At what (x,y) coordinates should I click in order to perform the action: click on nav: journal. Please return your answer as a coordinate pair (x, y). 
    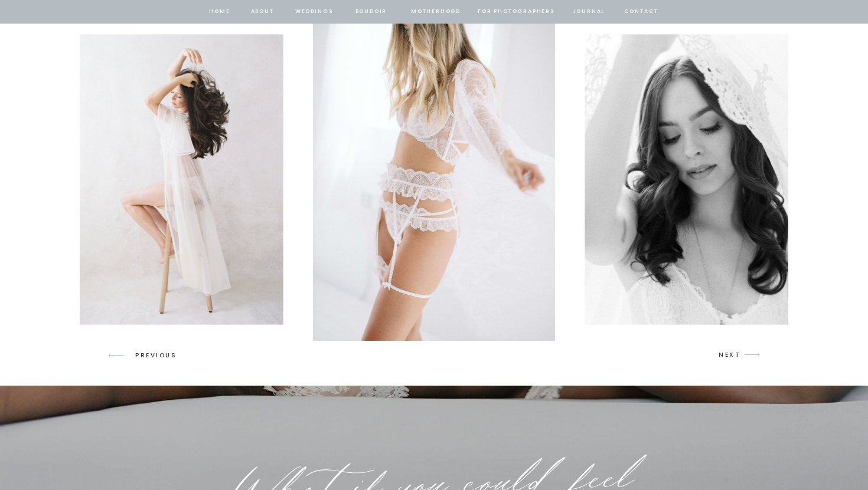
    Looking at the image, I should click on (589, 12).